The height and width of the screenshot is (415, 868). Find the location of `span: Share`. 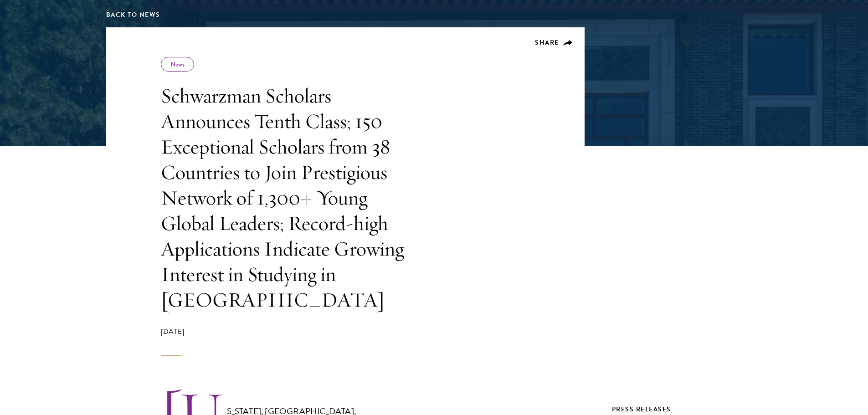

span: Share is located at coordinates (547, 43).